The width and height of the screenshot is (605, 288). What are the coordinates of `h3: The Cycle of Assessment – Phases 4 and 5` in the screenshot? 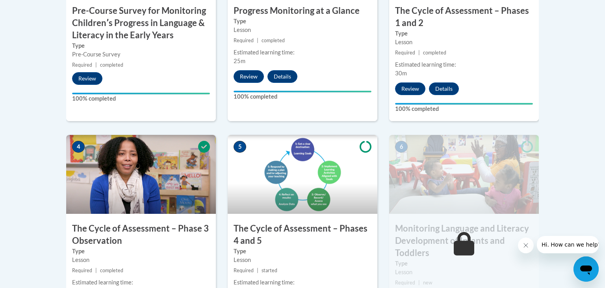 It's located at (303, 234).